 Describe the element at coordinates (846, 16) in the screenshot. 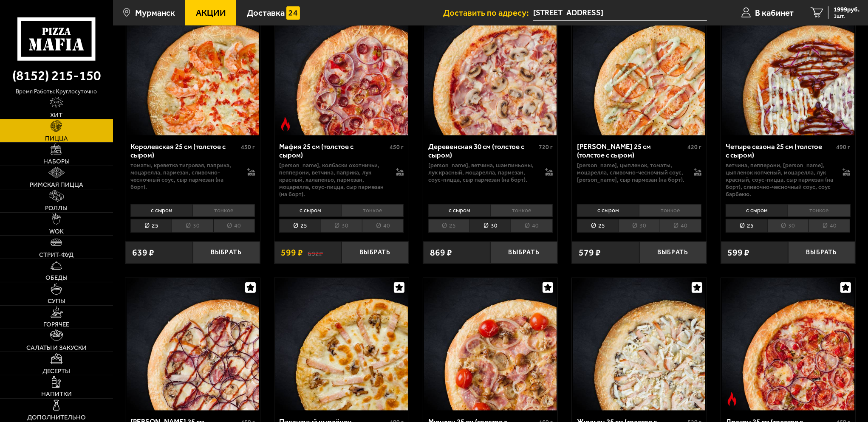

I see `span: 1 шт.` at that location.